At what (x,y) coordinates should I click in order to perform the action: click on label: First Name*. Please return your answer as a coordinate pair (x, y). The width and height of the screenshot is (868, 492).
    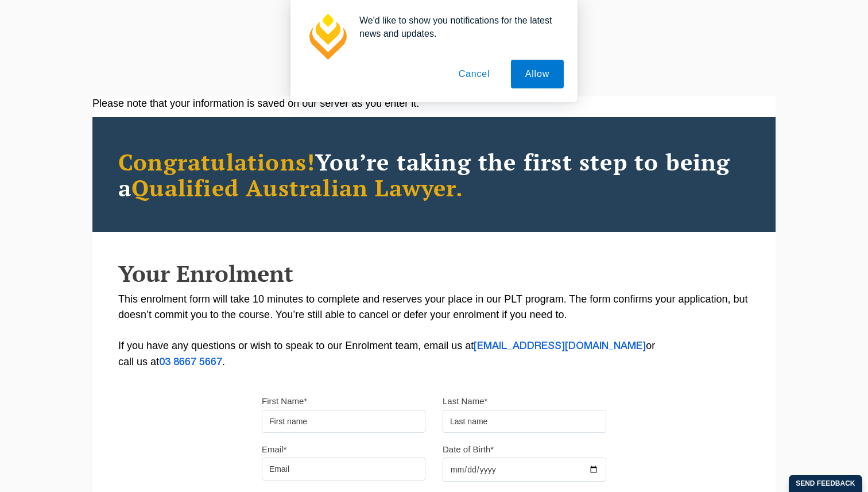
    Looking at the image, I should click on (285, 402).